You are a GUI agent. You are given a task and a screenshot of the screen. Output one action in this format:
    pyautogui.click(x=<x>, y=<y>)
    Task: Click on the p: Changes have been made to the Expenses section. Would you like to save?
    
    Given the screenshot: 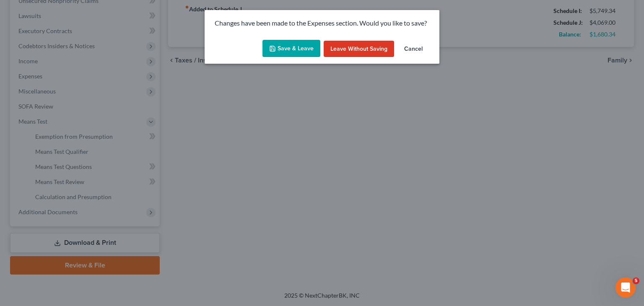 What is the action you would take?
    pyautogui.click(x=322, y=23)
    